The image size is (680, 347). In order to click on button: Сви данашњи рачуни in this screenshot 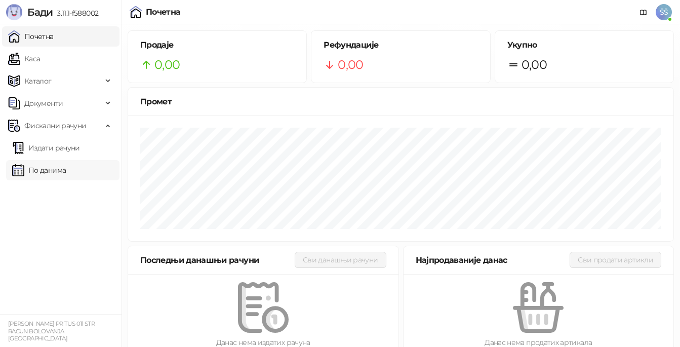, I will do `click(340, 260)`.